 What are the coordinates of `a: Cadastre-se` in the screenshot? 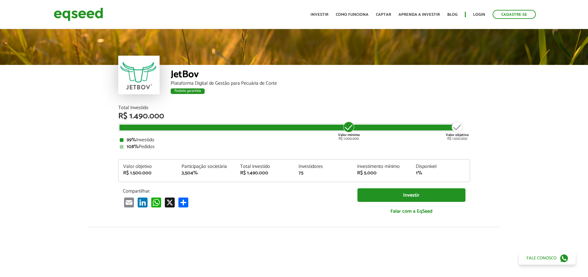 It's located at (514, 14).